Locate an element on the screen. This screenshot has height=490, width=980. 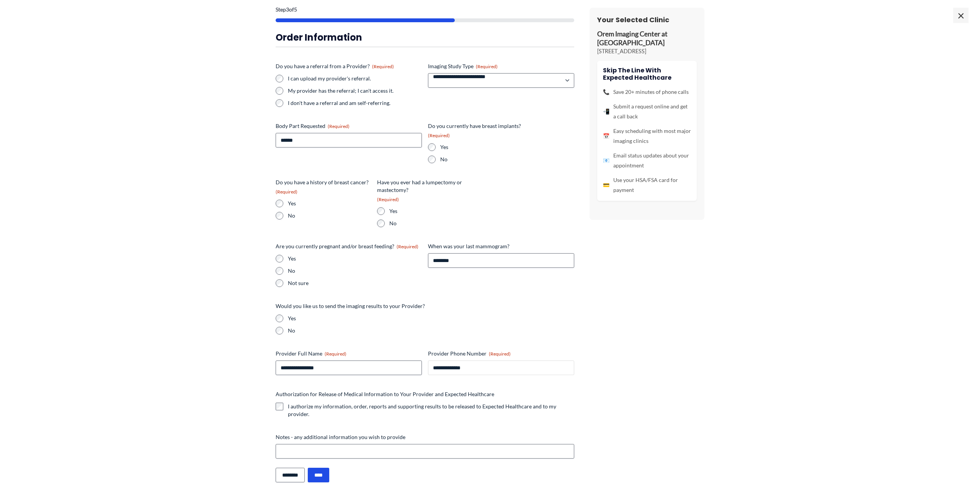
label: Imaging Study Type is located at coordinates (501, 66).